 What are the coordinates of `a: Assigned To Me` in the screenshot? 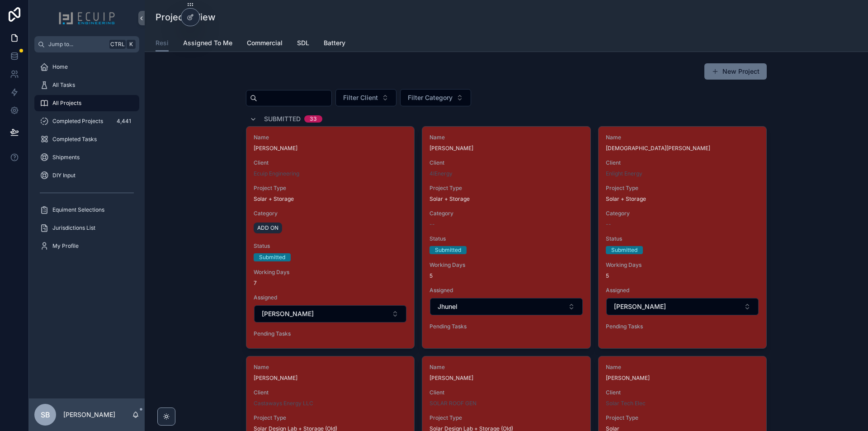 It's located at (208, 44).